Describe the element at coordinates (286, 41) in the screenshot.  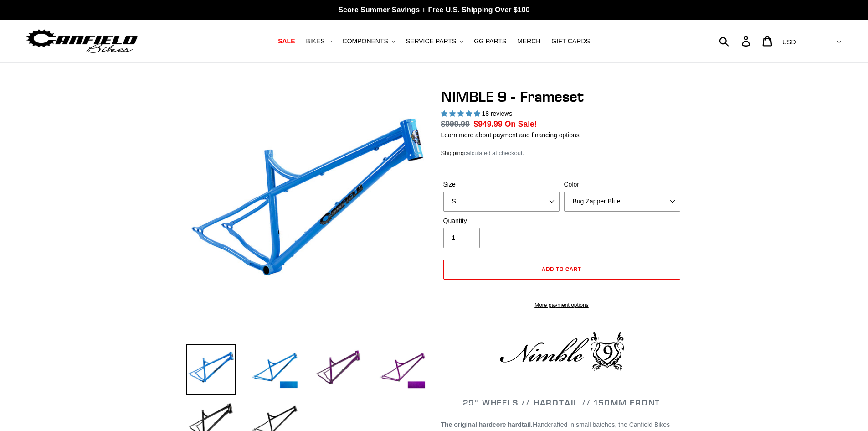
I see `span: SALE` at that location.